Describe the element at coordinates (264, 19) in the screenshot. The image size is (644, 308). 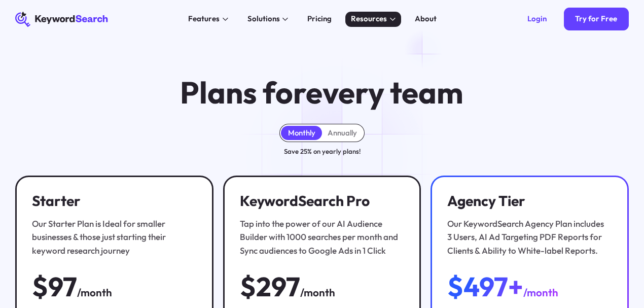
I see `div: Solutions` at that location.